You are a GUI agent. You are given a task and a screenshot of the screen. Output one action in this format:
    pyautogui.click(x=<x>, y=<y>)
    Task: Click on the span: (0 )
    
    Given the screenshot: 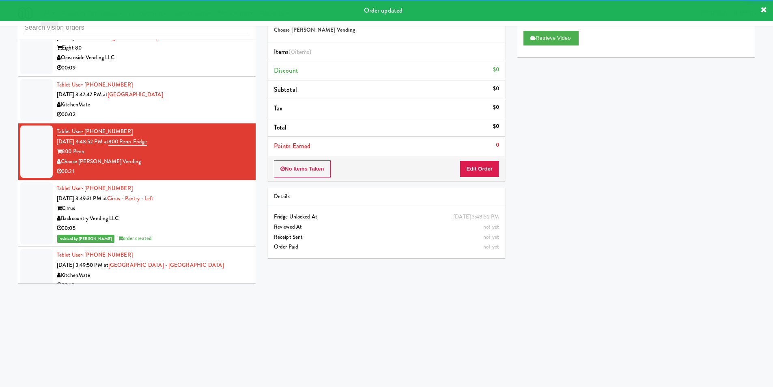 What is the action you would take?
    pyautogui.click(x=300, y=52)
    